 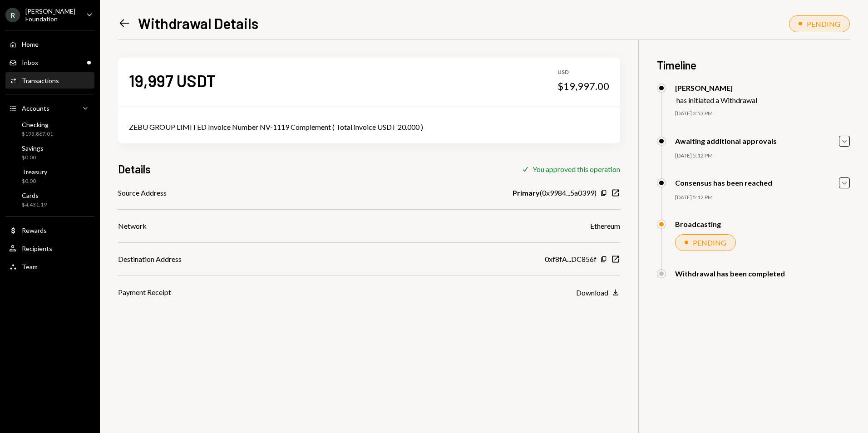 I want to click on div: 0xf8fA...DC856f, so click(x=571, y=260).